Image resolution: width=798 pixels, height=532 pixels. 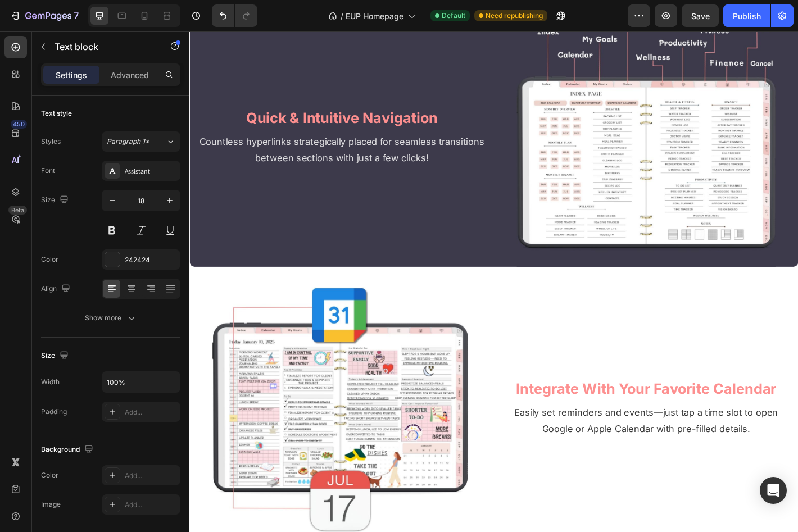 What do you see at coordinates (110, 318) in the screenshot?
I see `div: Show more` at bounding box center [110, 318].